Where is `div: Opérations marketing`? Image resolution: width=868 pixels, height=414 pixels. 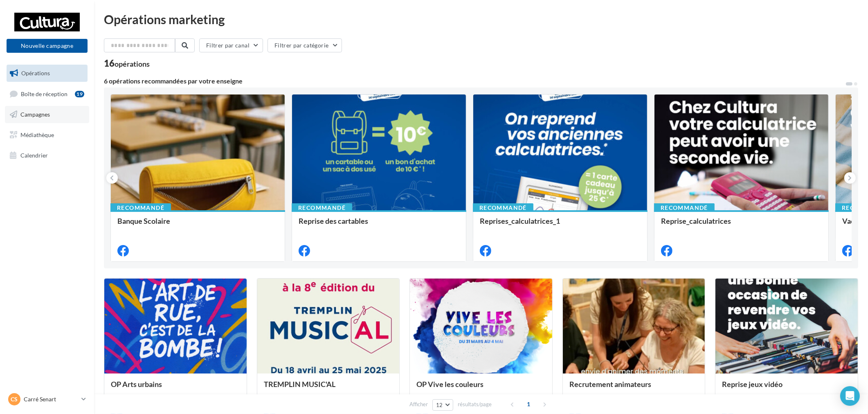
div: Opérations marketing is located at coordinates (481, 19).